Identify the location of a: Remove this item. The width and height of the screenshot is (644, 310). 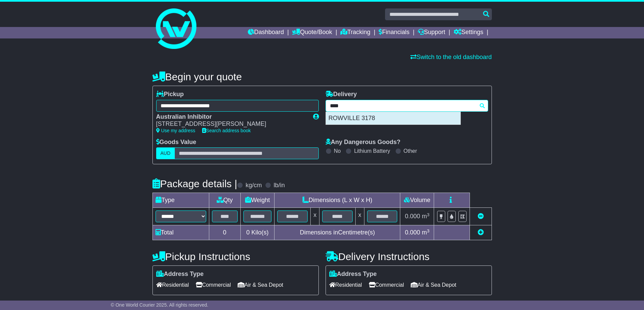
(480, 216).